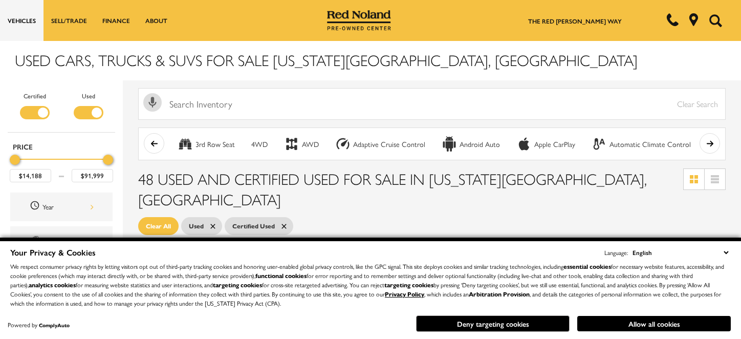 The image size is (741, 339). Describe the element at coordinates (253, 226) in the screenshot. I see `span: Certified Used` at that location.